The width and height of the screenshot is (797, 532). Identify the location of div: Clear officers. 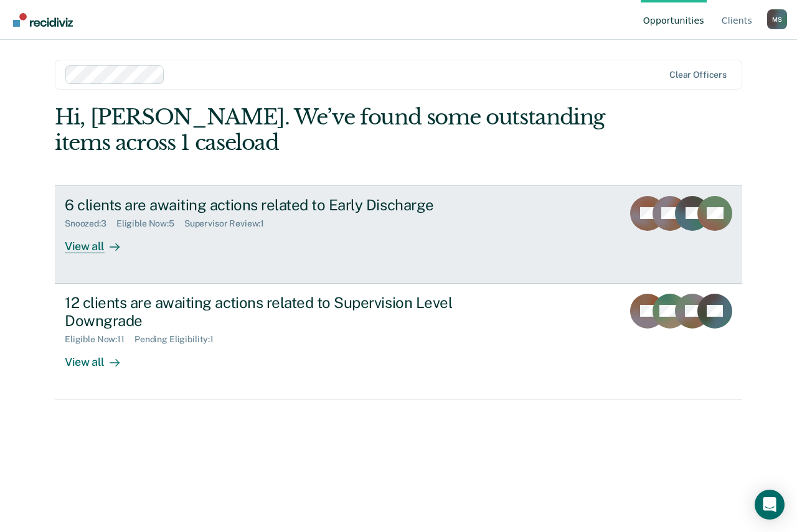
(698, 75).